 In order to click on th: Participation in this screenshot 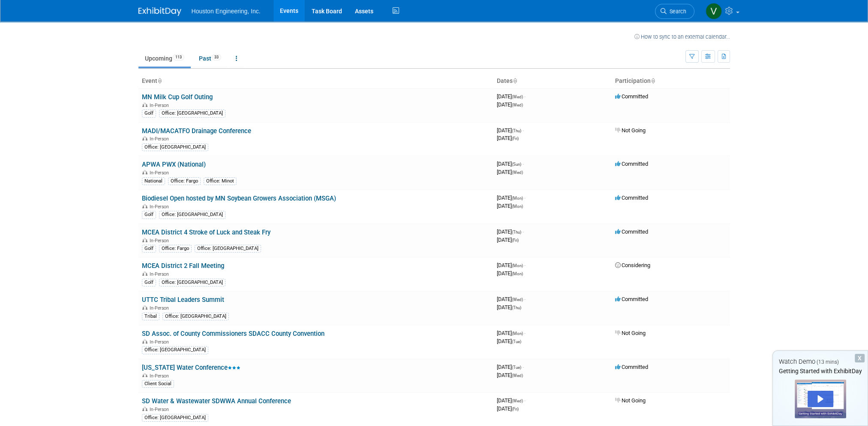, I will do `click(671, 81)`.